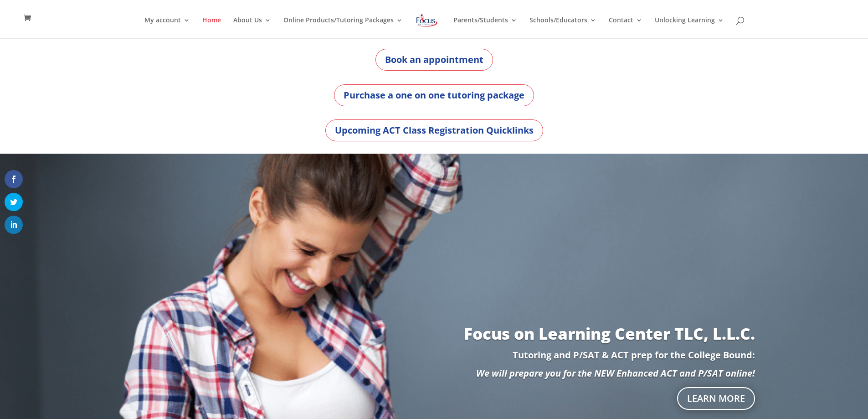 Image resolution: width=868 pixels, height=419 pixels. Describe the element at coordinates (625, 27) in the screenshot. I see `a: Contact` at that location.